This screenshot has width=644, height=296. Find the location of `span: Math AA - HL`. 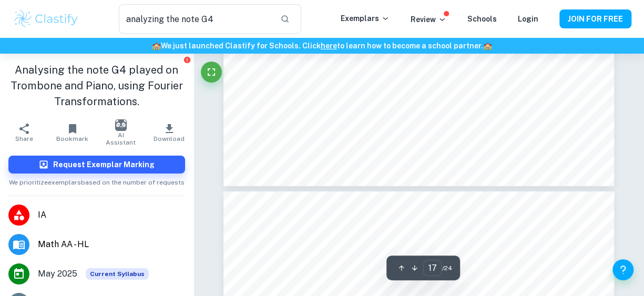

span: Math AA - HL is located at coordinates (112, 245).